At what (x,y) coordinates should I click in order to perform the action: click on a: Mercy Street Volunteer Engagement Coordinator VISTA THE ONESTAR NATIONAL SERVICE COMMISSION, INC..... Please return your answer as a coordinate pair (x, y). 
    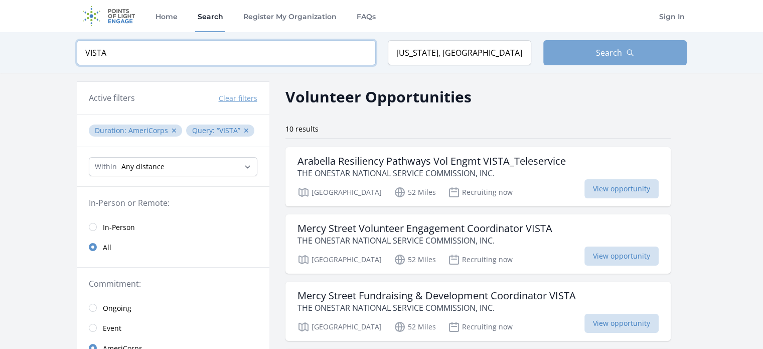
    Looking at the image, I should click on (478, 244).